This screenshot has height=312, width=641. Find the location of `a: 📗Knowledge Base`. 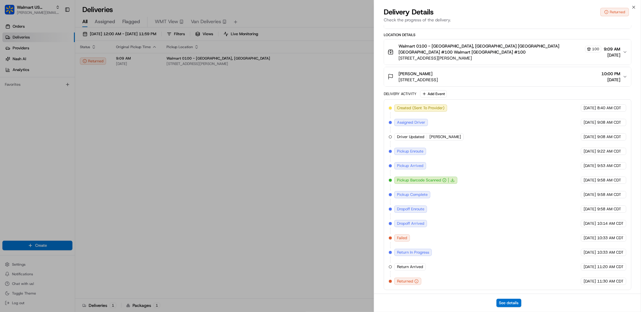

a: 📗Knowledge Base is located at coordinates (26, 90).